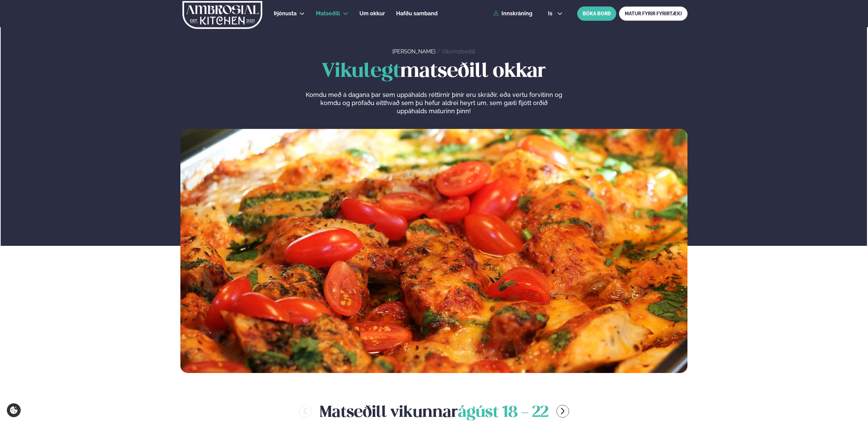 This screenshot has width=868, height=424. What do you see at coordinates (434, 411) in the screenshot?
I see `h2: Matseðill vikunnar` at bounding box center [434, 411].